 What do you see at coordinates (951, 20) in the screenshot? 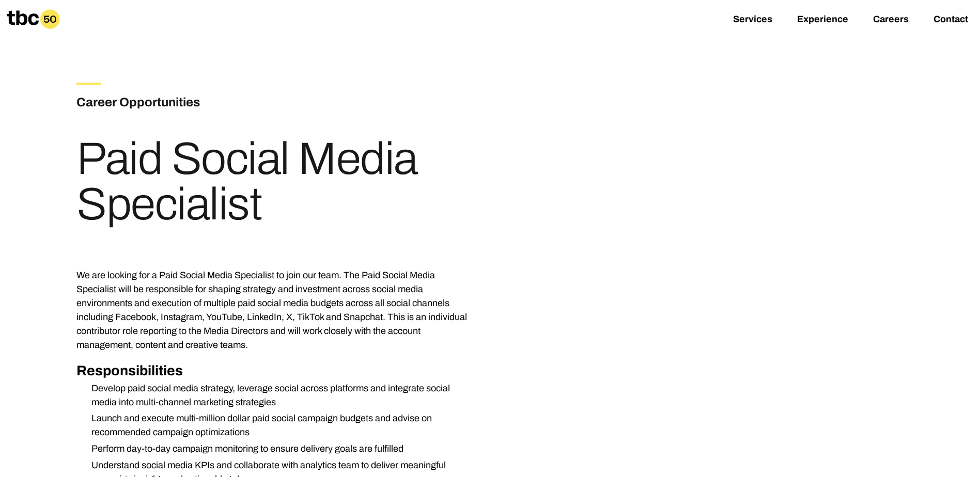
I see `a: Contact` at bounding box center [951, 20].